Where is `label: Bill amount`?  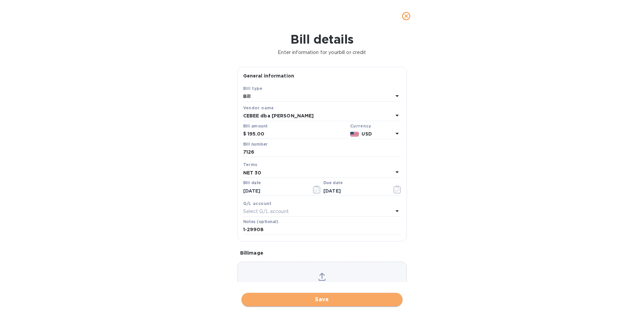
label: Bill amount is located at coordinates (256, 126).